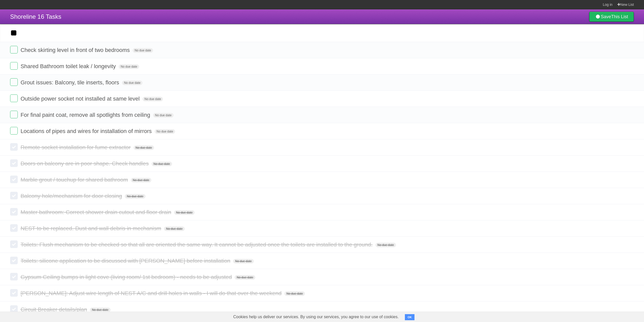  Describe the element at coordinates (80, 99) in the screenshot. I see `span: Outside power socket not installed at same level` at that location.